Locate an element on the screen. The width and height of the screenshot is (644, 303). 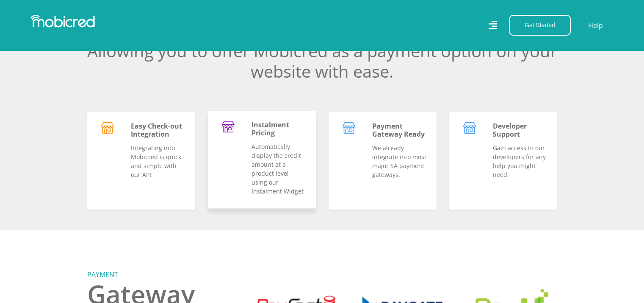
a: Help is located at coordinates (595, 25).